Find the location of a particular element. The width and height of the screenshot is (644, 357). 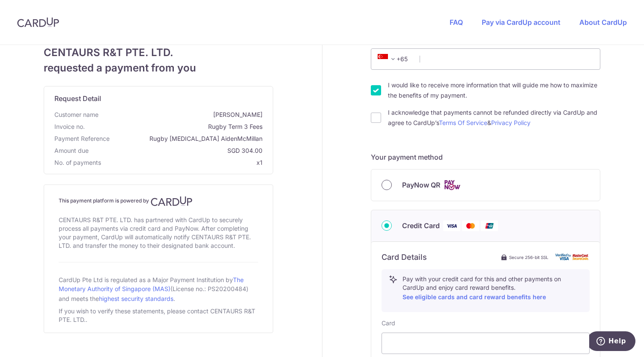

label: I acknowledge that payments cannot be refunded directly via CardUp and agree to CardUp’s & is located at coordinates (494, 118).